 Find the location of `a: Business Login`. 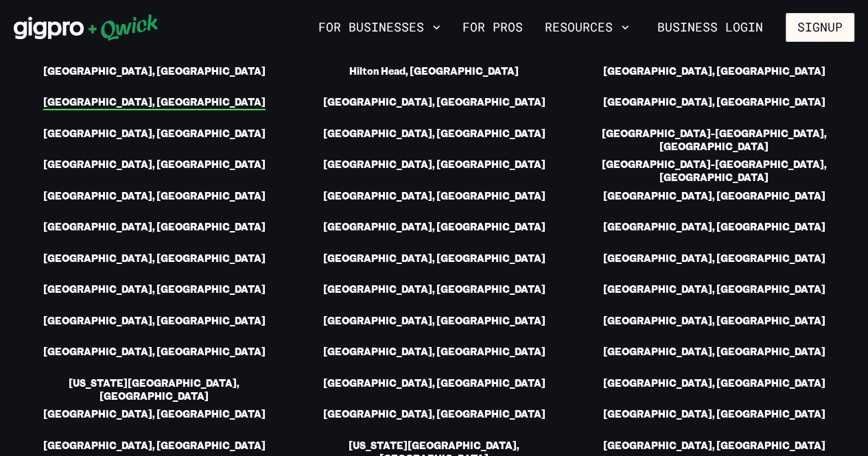

a: Business Login is located at coordinates (710, 28).